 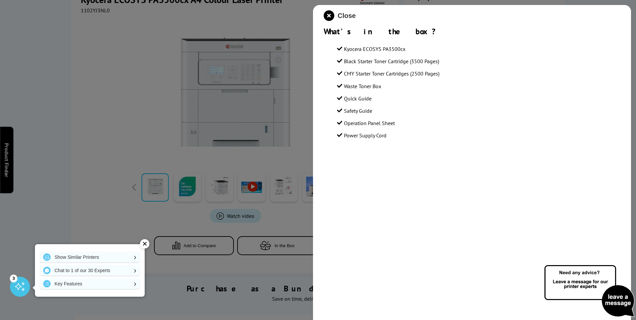 What do you see at coordinates (391, 73) in the screenshot?
I see `span: CMY Starter Toner Cartridges (2500 Pages)` at bounding box center [391, 73].